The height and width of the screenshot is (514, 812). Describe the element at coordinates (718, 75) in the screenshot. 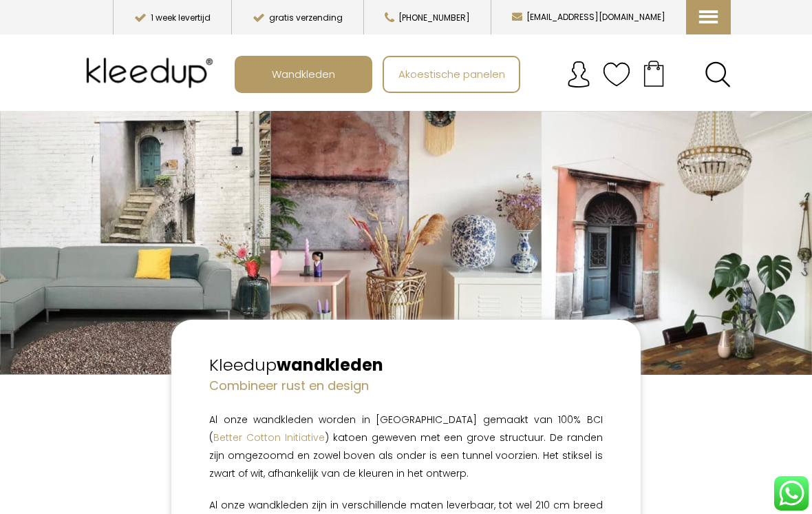

I see `a: Search` at that location.